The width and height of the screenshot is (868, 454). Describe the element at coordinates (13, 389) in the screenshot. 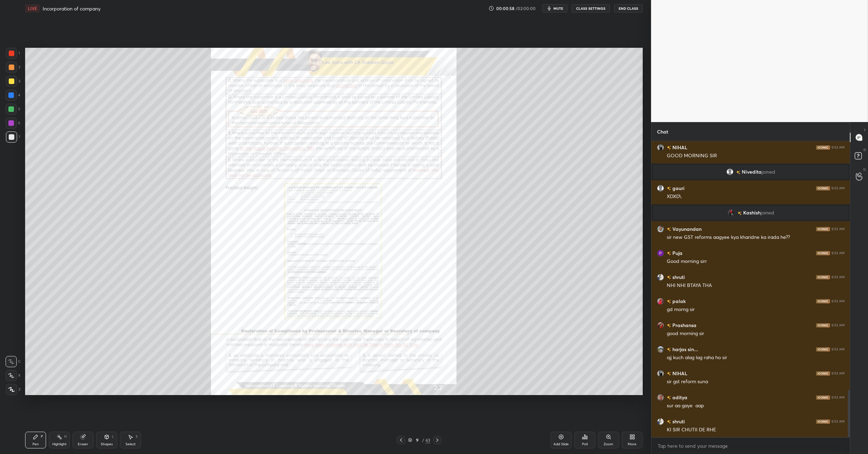

I see `div: Z` at that location.